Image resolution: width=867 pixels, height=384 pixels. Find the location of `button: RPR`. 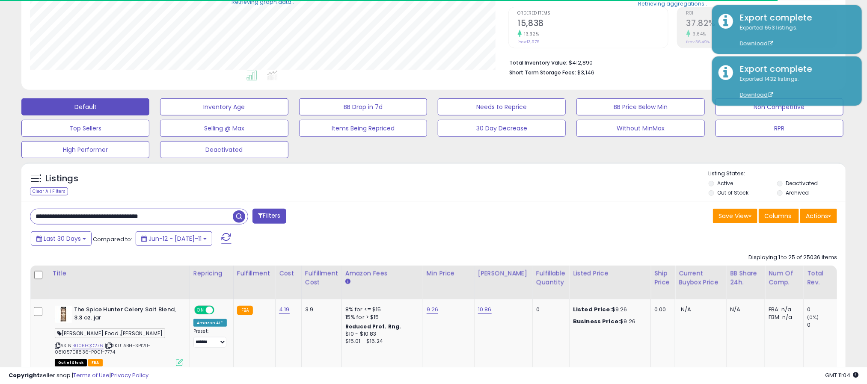

button: RPR is located at coordinates (779, 128).